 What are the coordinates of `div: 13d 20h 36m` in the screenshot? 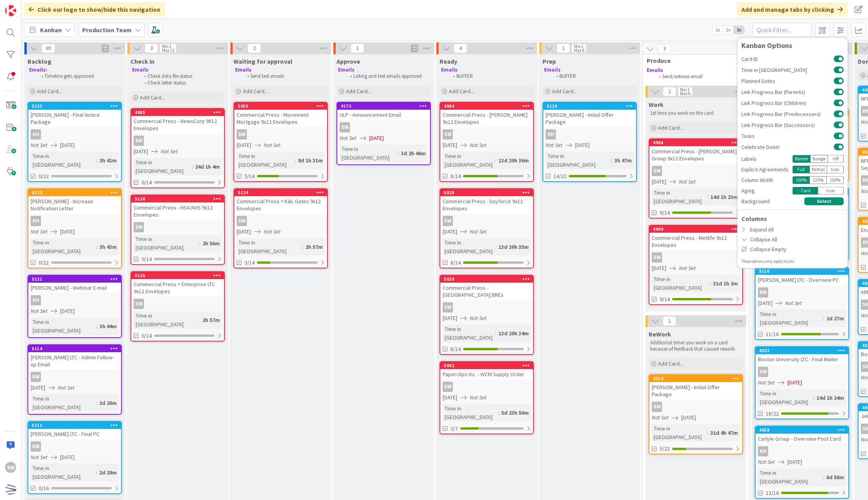 It's located at (514, 161).